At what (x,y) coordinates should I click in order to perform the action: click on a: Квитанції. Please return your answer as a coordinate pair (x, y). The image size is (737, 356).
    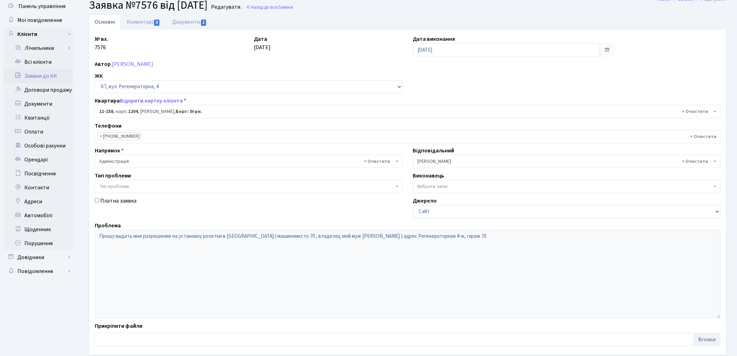
    Looking at the image, I should click on (38, 118).